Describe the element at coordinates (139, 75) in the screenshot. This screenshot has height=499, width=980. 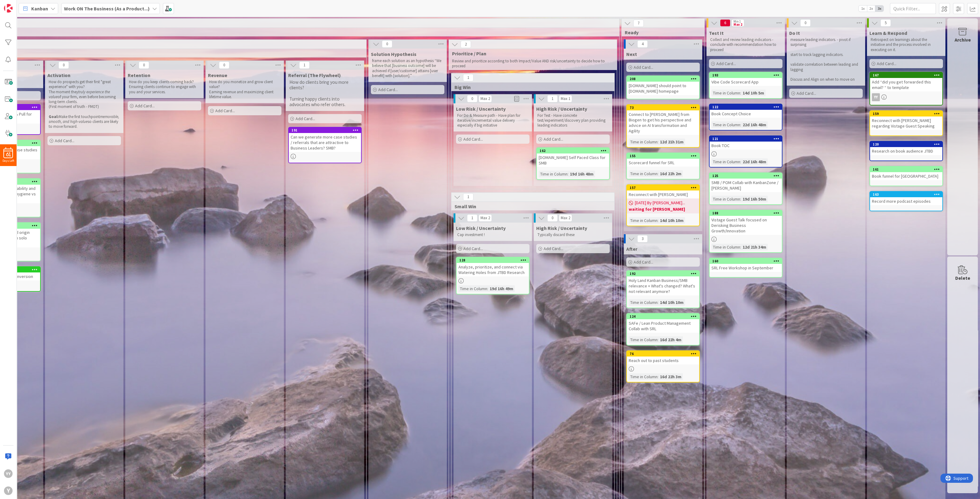
I see `span: Retention` at that location.